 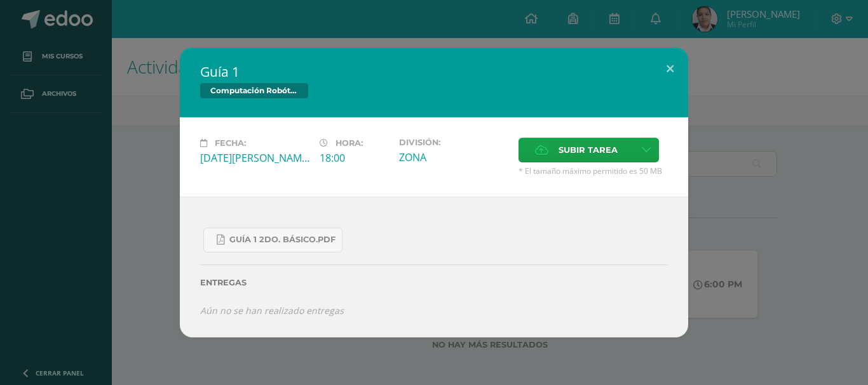 I want to click on span: * El tamaño máximo permitido es 50 MB, so click(x=593, y=171).